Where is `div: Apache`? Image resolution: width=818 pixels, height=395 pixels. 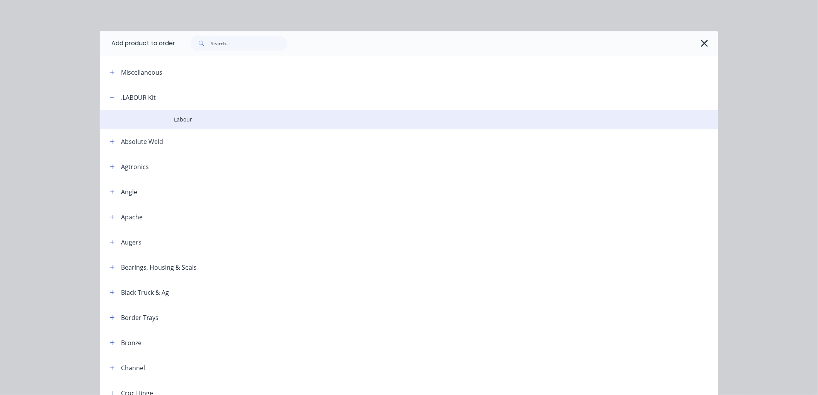 div: Apache is located at coordinates (132, 217).